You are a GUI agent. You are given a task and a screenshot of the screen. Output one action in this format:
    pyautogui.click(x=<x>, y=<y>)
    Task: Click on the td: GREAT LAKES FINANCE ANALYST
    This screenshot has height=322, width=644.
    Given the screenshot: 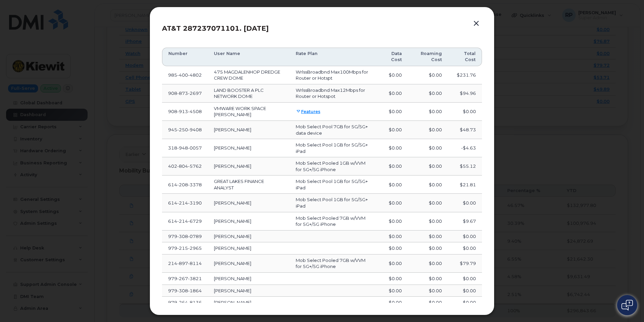 What is the action you would take?
    pyautogui.click(x=248, y=184)
    